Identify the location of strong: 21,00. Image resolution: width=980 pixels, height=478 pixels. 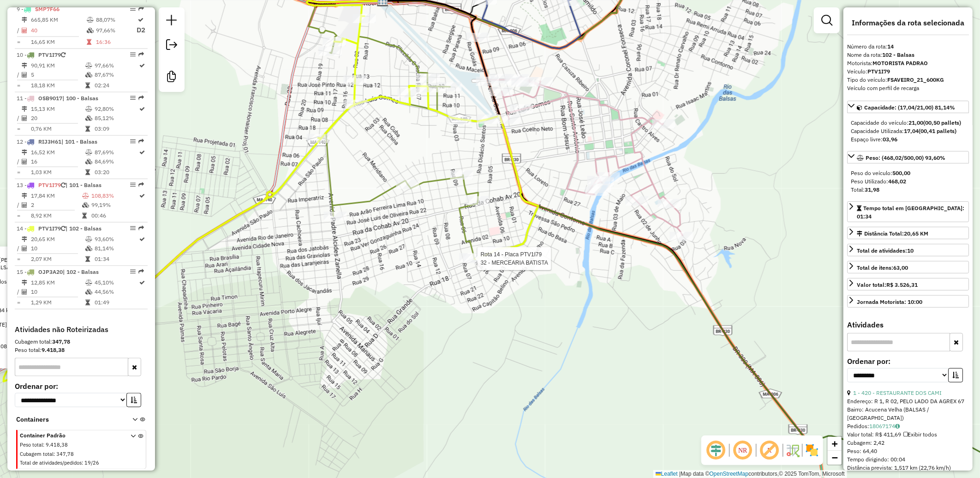
(916, 122).